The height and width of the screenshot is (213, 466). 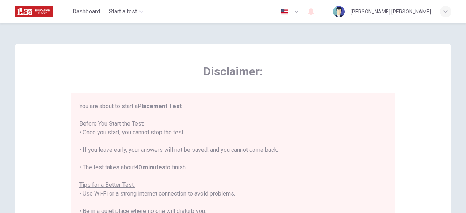 I want to click on b: Placement Test, so click(x=159, y=106).